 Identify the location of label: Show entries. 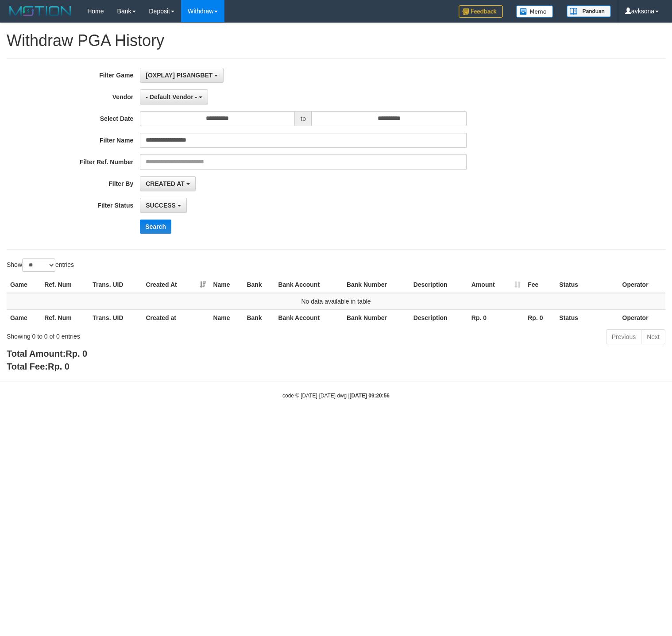
(40, 265).